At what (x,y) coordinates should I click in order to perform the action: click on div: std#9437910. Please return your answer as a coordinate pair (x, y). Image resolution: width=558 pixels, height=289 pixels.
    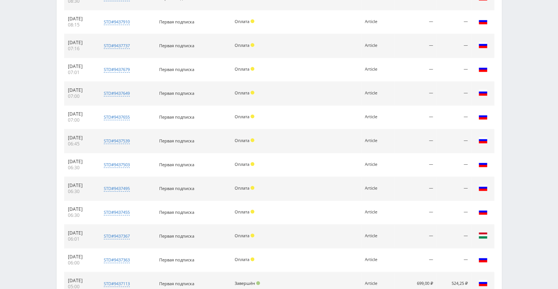
    Looking at the image, I should click on (117, 22).